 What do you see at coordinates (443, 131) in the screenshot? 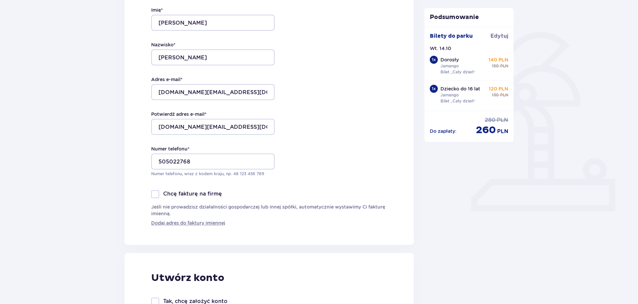
I see `p: Do zapłaty :` at bounding box center [443, 131].